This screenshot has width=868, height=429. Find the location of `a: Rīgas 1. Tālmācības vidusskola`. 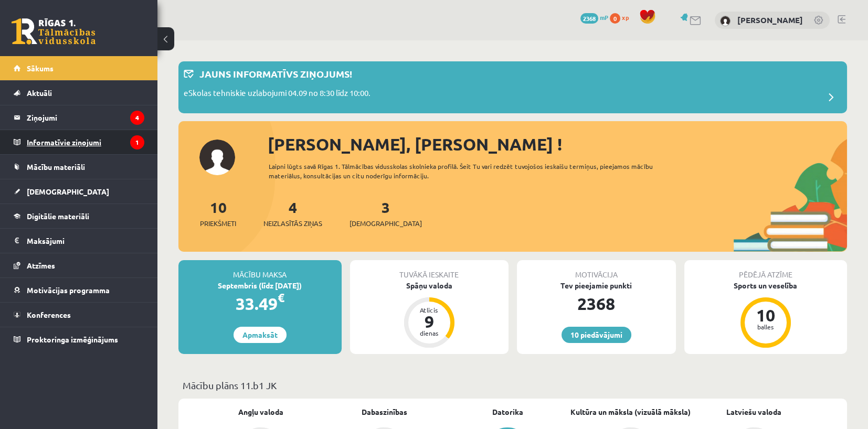

a: Rīgas 1. Tālmācības vidusskola is located at coordinates (53, 32).